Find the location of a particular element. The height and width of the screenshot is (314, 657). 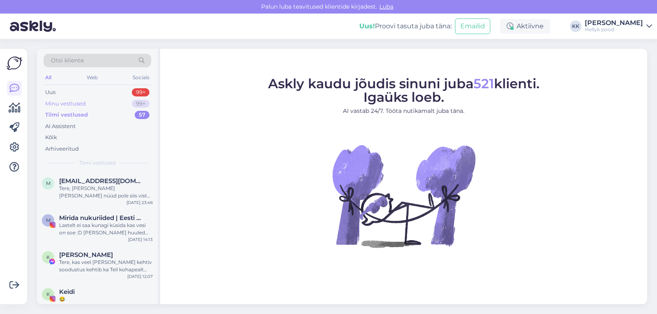

span: Otsi kliente is located at coordinates (67, 60).